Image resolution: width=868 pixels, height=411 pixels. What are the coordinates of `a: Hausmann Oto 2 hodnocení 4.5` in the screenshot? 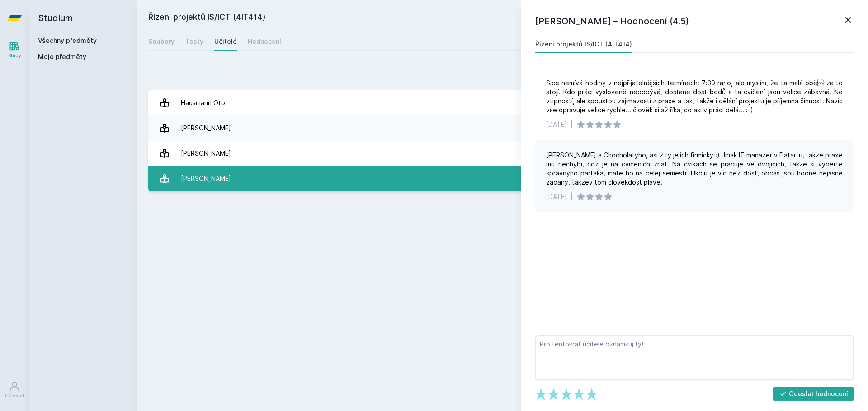 It's located at (503, 103).